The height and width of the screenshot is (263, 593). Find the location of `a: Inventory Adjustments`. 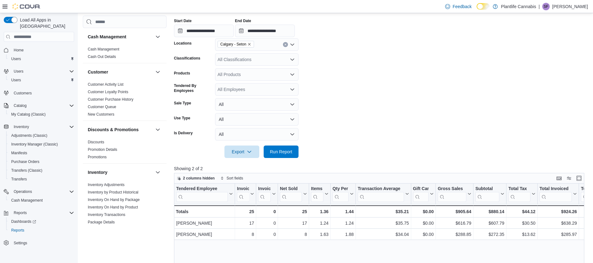

a: Inventory Adjustments is located at coordinates (106, 185).